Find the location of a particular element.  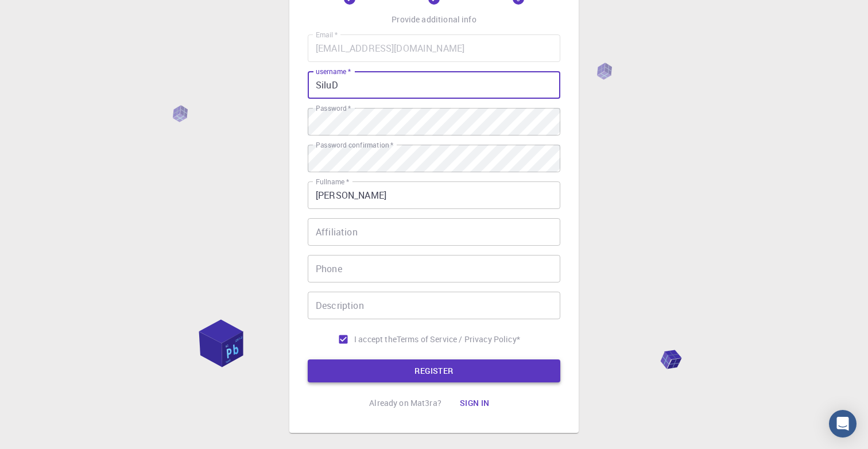

a: Terms of Service / Privacy Policy* is located at coordinates (458, 339).